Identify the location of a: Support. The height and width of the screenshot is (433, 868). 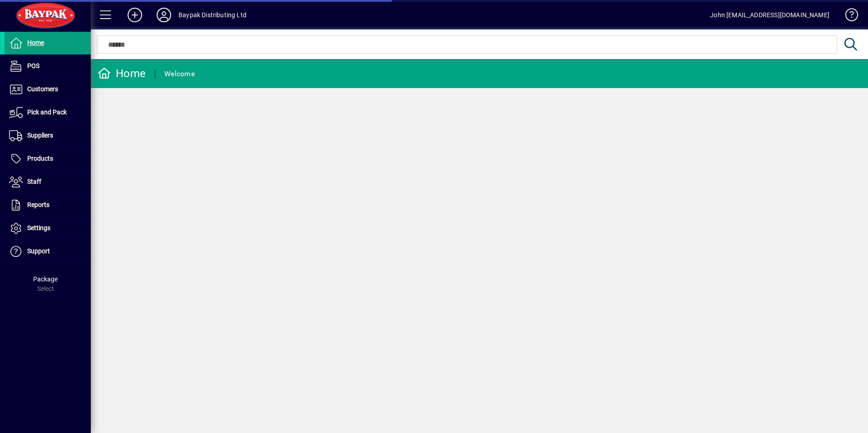
(48, 251).